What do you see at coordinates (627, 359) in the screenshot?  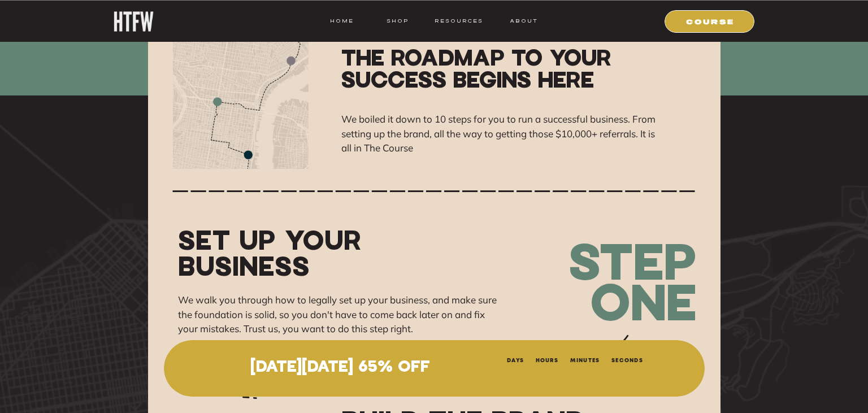 I see `li: Seconds` at bounding box center [627, 359].